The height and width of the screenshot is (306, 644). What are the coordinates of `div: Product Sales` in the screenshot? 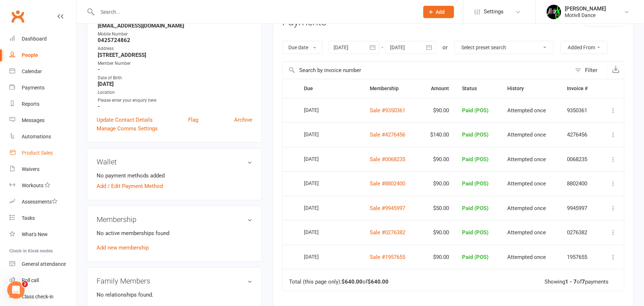 It's located at (37, 153).